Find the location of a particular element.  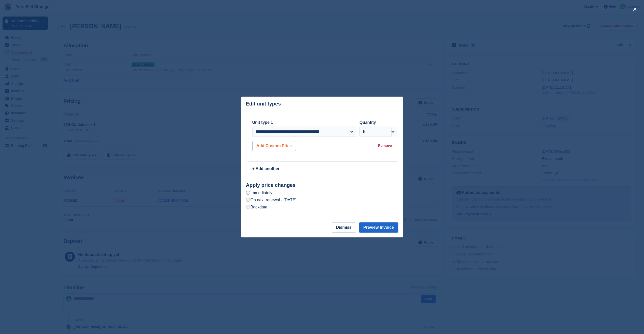

p: Edit unit types is located at coordinates (264, 104).